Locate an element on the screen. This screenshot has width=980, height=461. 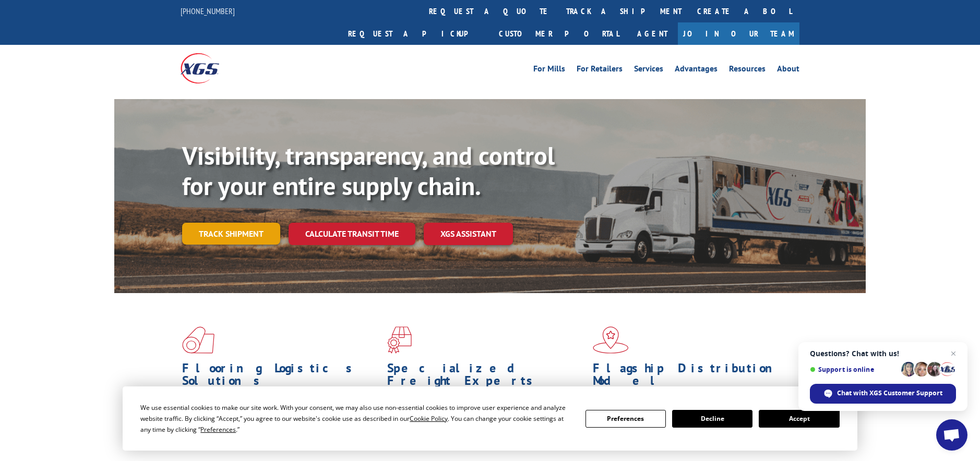
a: About is located at coordinates (788, 70).